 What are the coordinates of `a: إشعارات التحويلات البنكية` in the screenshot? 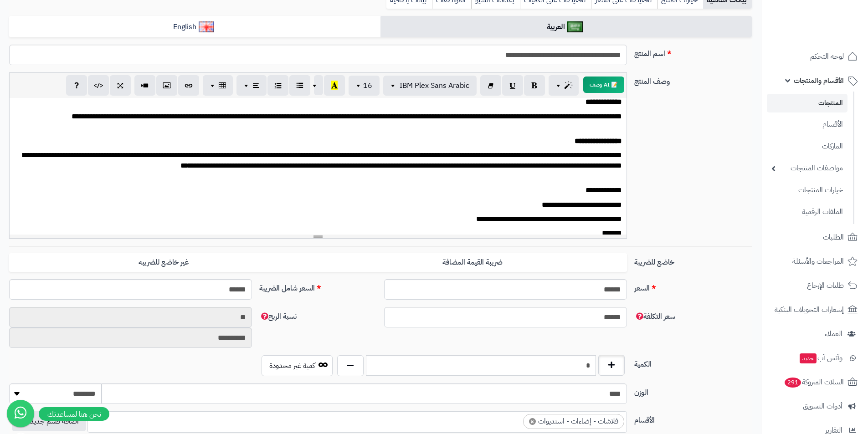 It's located at (815, 309).